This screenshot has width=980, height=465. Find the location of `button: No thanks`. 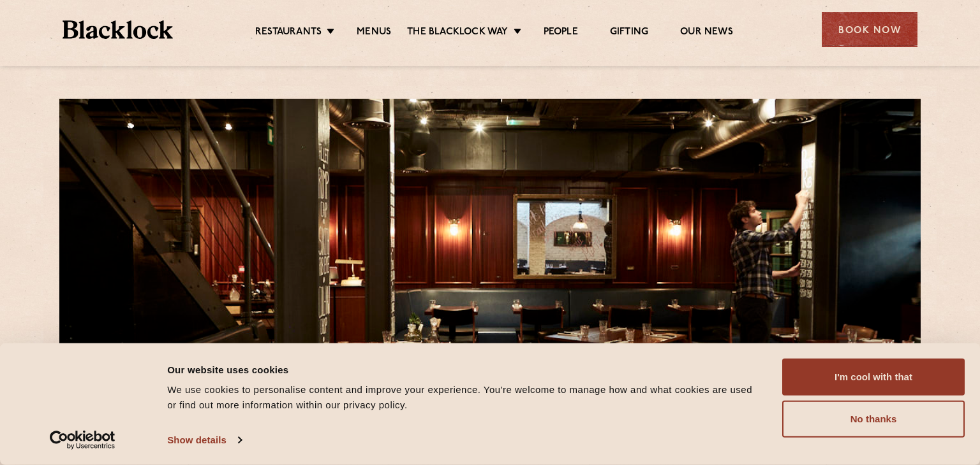

button: No thanks is located at coordinates (873, 419).